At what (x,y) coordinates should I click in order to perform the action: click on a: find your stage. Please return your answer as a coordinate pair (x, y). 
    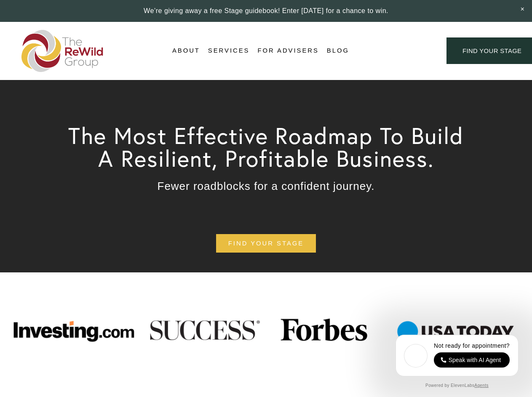
    Looking at the image, I should click on (266, 243).